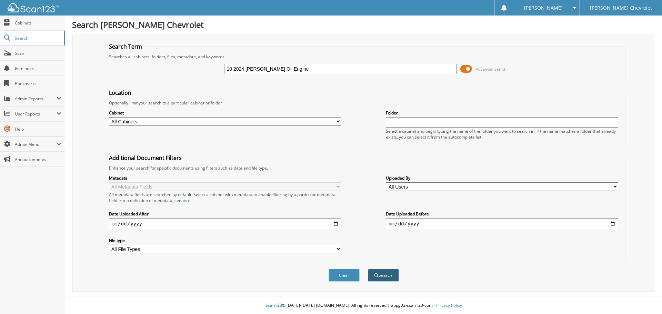  I want to click on input: start, so click(225, 224).